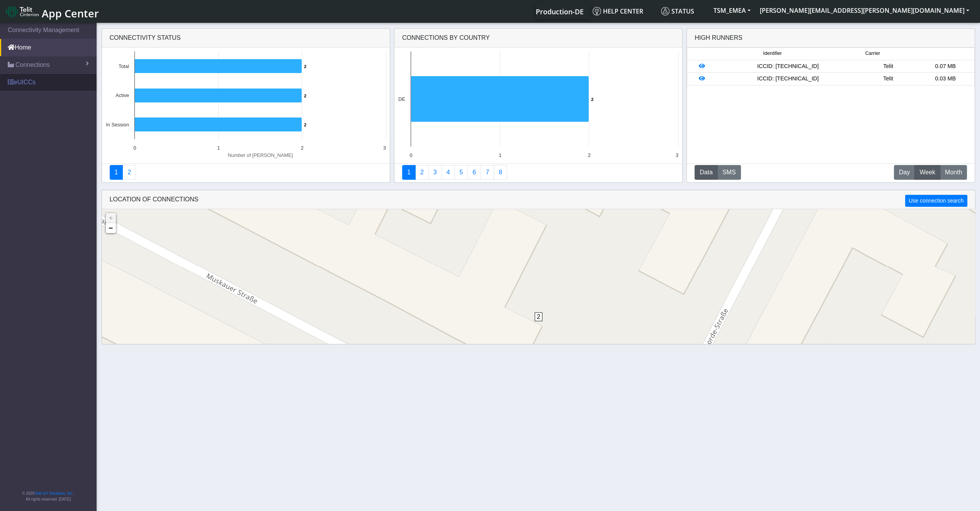  What do you see at coordinates (474, 173) in the screenshot?
I see `a: 14 Days Trend` at bounding box center [474, 173].